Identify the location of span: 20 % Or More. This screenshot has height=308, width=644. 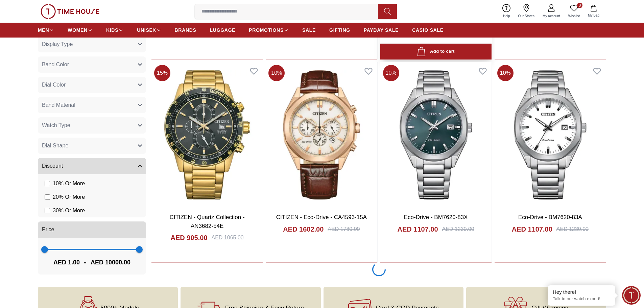
(69, 197).